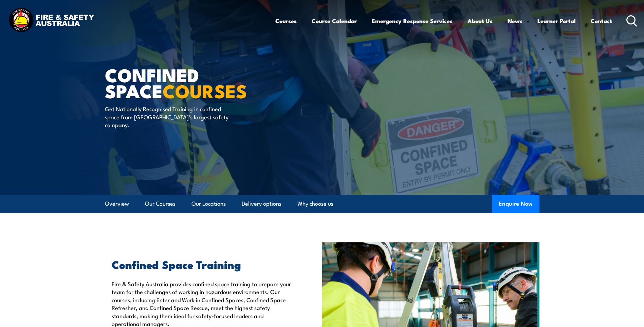 This screenshot has width=644, height=327. I want to click on a: Overview, so click(117, 203).